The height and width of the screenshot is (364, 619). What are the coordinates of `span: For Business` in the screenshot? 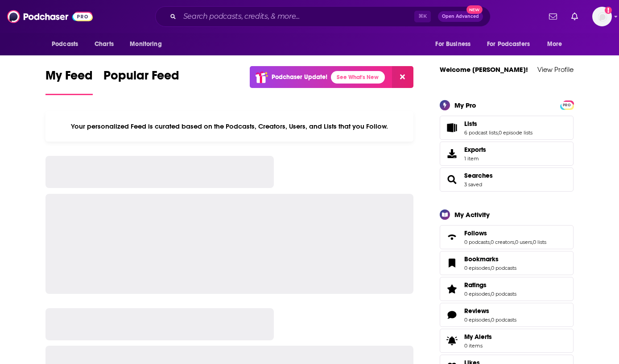 It's located at (453, 44).